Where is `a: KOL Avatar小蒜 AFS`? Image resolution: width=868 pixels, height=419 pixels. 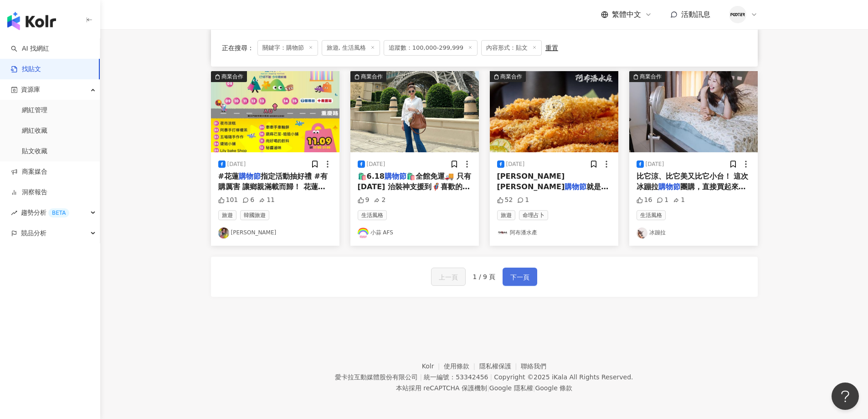
a: KOL Avatar小蒜 AFS is located at coordinates (415, 233).